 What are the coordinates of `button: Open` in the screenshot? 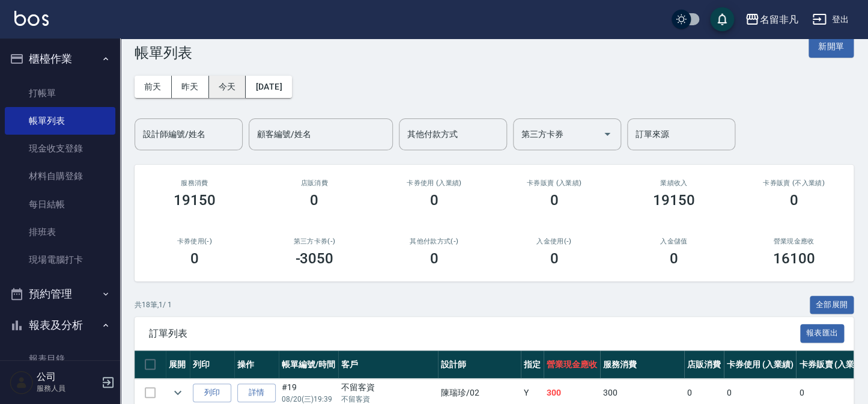 It's located at (608, 134).